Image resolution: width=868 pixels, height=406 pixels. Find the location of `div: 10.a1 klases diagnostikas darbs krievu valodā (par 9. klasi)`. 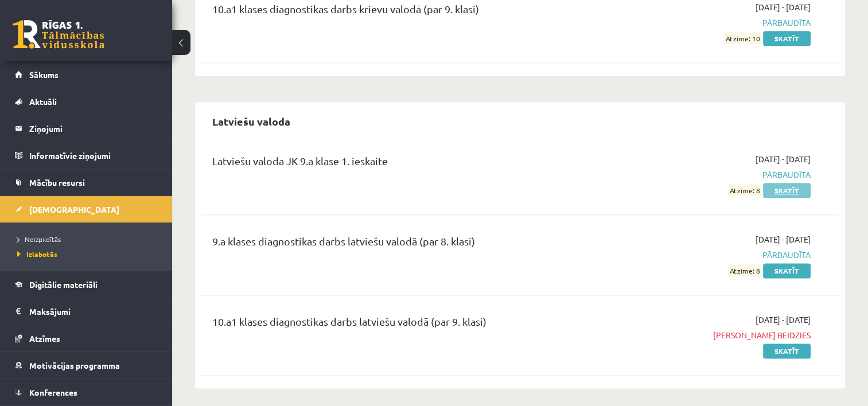

div: 10.a1 klases diagnostikas darbs krievu valodā (par 9. klasi) is located at coordinates (409, 11).